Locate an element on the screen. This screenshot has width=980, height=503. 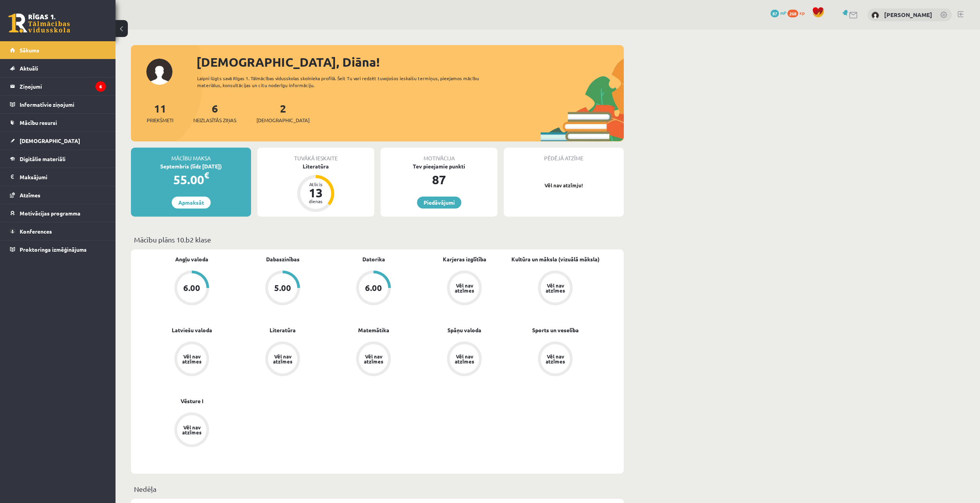
img: Diāna Mežecka is located at coordinates (875, 15).